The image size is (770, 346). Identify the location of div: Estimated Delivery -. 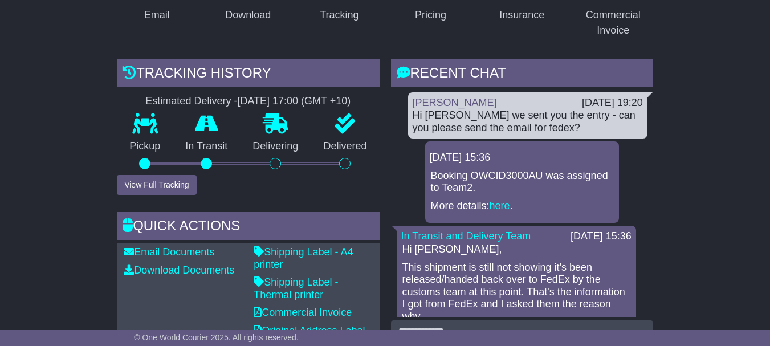
(248, 101).